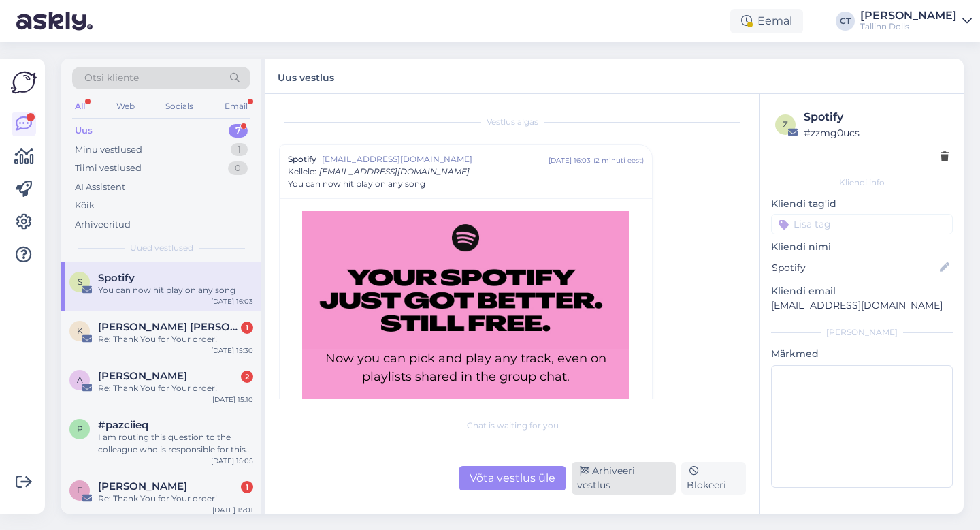  I want to click on span: You can now hit play on any song, so click(357, 184).